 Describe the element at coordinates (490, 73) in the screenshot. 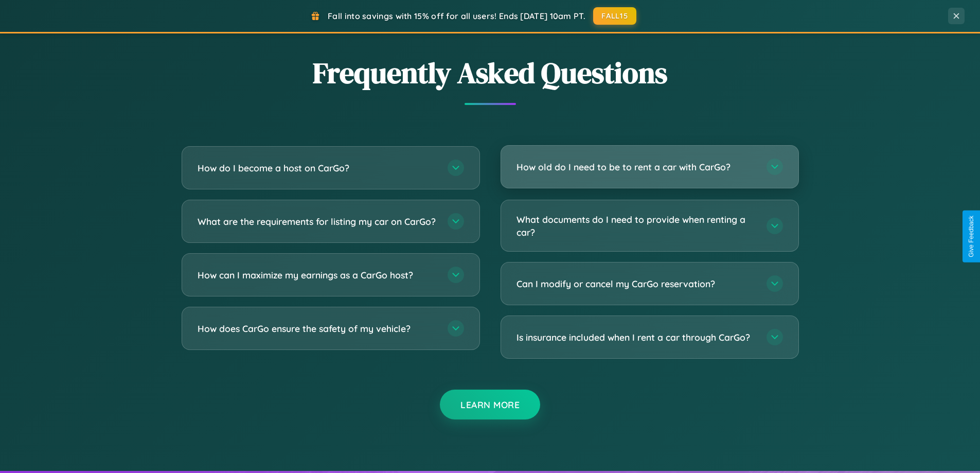

I see `h2: Frequently Asked Questions` at that location.